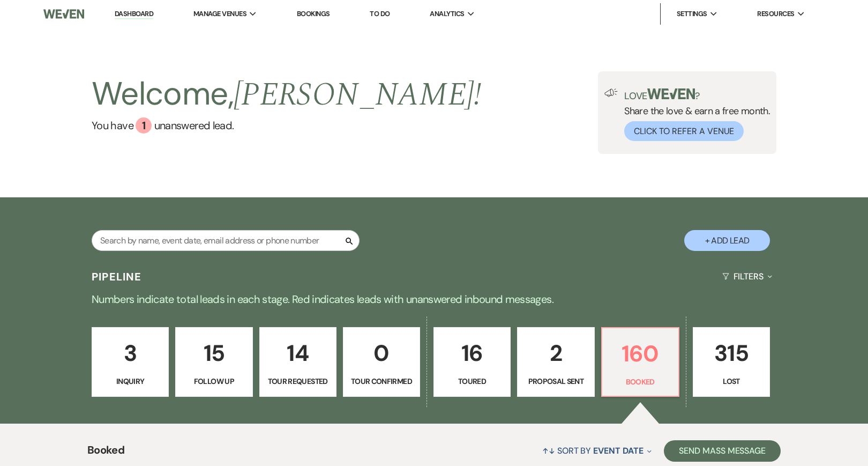  I want to click on img: weven-logo-green.svg, so click(671, 93).